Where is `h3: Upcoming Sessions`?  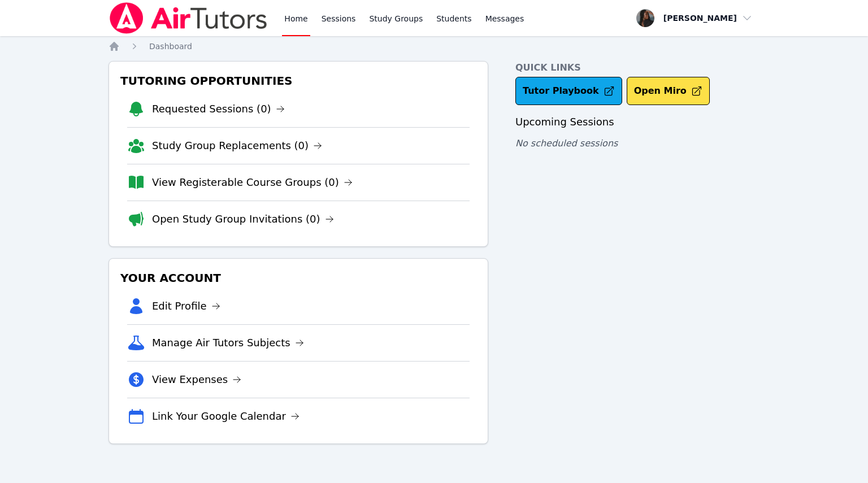 h3: Upcoming Sessions is located at coordinates (638, 122).